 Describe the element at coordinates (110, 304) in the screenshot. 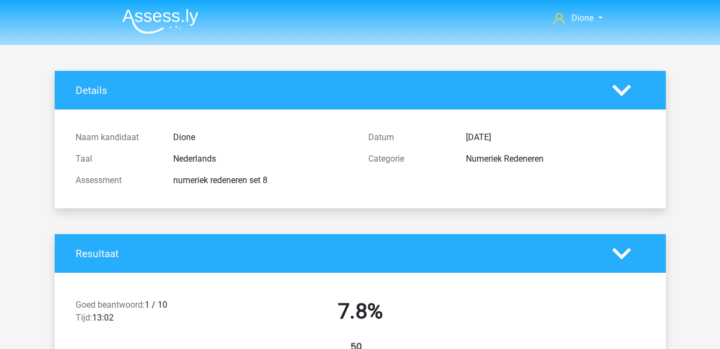

I see `span: Goed beantwoord:` at that location.